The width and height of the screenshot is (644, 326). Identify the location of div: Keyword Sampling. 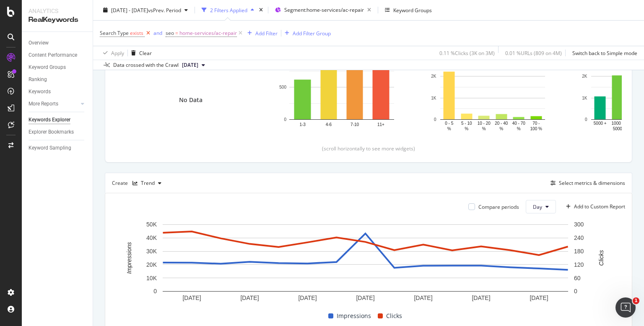
(50, 148).